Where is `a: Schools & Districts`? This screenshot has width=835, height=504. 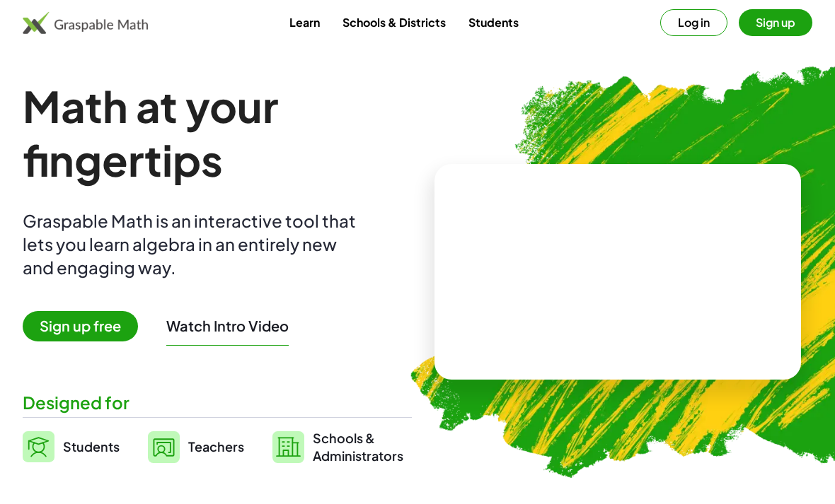 a: Schools & Districts is located at coordinates (394, 22).